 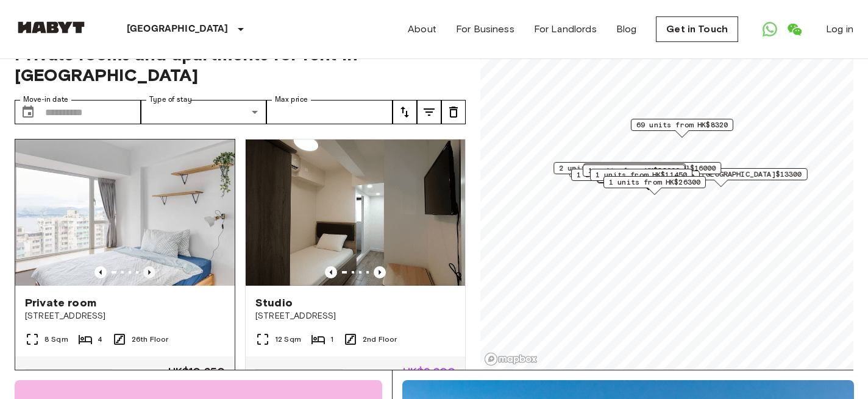 What do you see at coordinates (100, 339) in the screenshot?
I see `span: 4` at bounding box center [100, 339].